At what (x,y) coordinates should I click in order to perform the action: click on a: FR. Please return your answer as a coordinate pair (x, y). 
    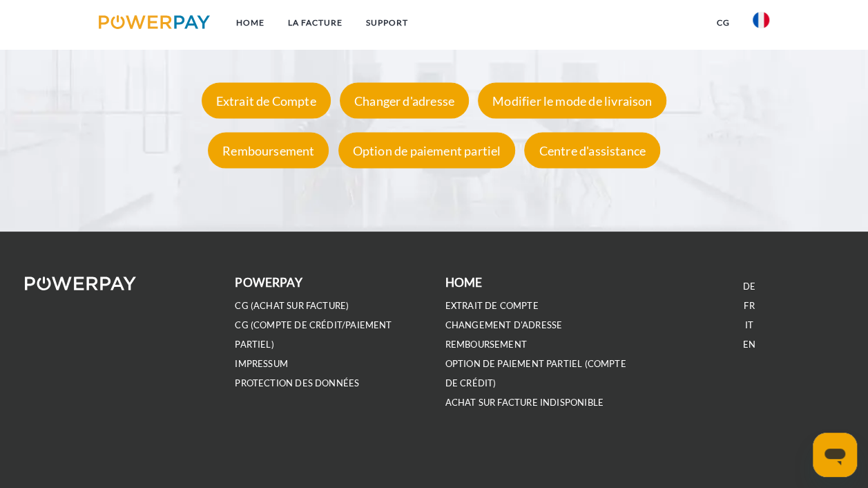
    Looking at the image, I should click on (748, 305).